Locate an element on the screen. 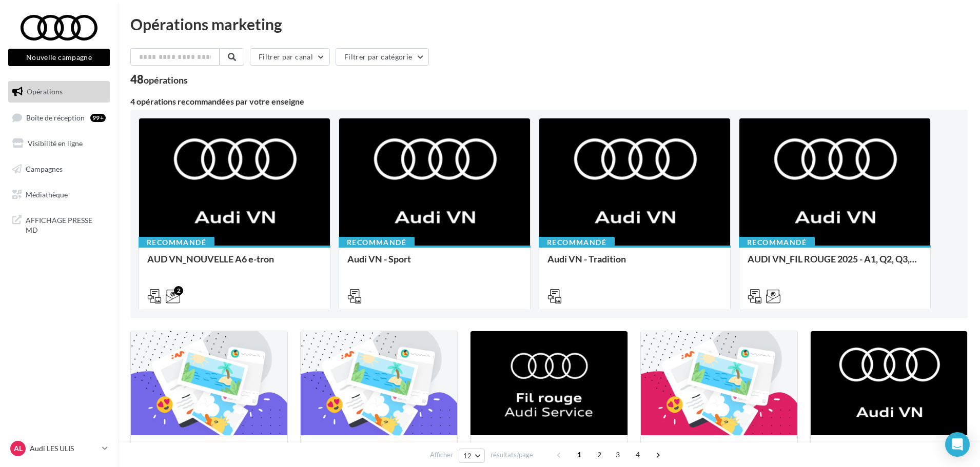  span: résultats/page is located at coordinates (512, 454).